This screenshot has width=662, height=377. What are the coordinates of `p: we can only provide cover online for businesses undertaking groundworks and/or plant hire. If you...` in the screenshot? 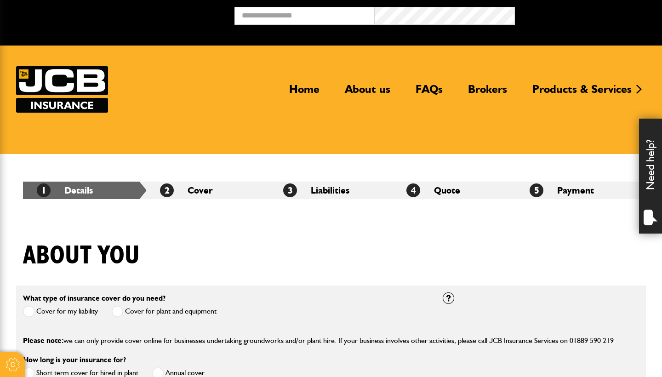 It's located at (331, 340).